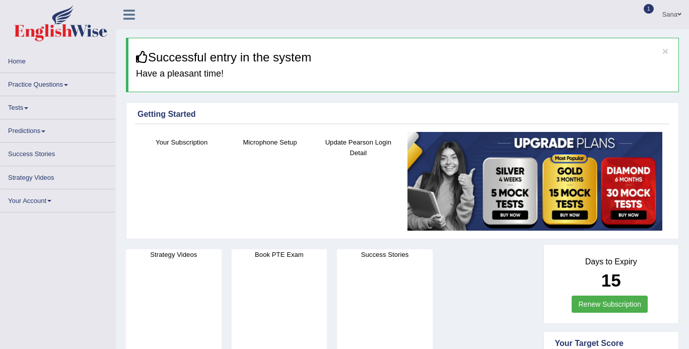 Image resolution: width=689 pixels, height=349 pixels. Describe the element at coordinates (174, 254) in the screenshot. I see `h4: Strategy Videos` at that location.